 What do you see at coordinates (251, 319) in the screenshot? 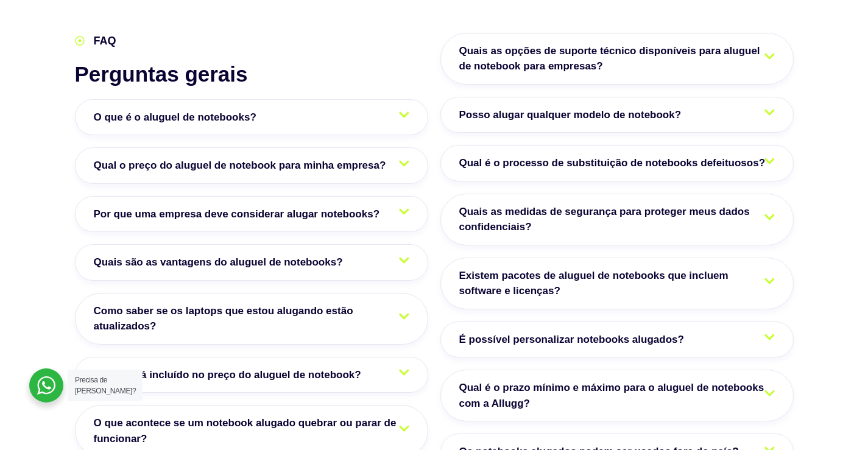
I see `a: Como saber se os laptops que estou alugando estão atualizados?` at bounding box center [251, 319].